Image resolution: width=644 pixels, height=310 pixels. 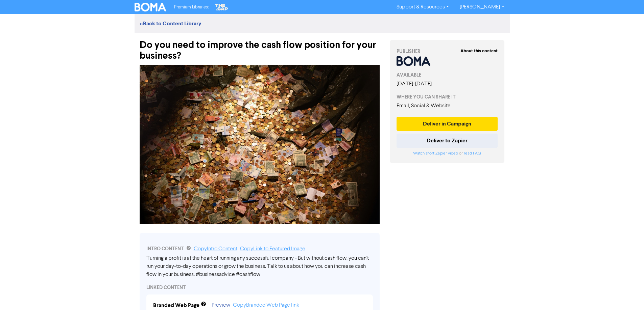 I want to click on img: BOMA Logo, so click(x=150, y=7).